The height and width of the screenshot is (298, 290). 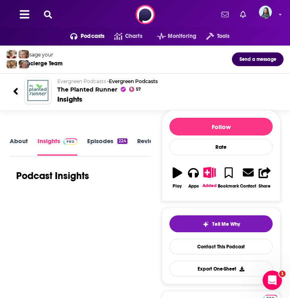 What do you see at coordinates (149, 146) in the screenshot?
I see `a: Reviews` at bounding box center [149, 146].